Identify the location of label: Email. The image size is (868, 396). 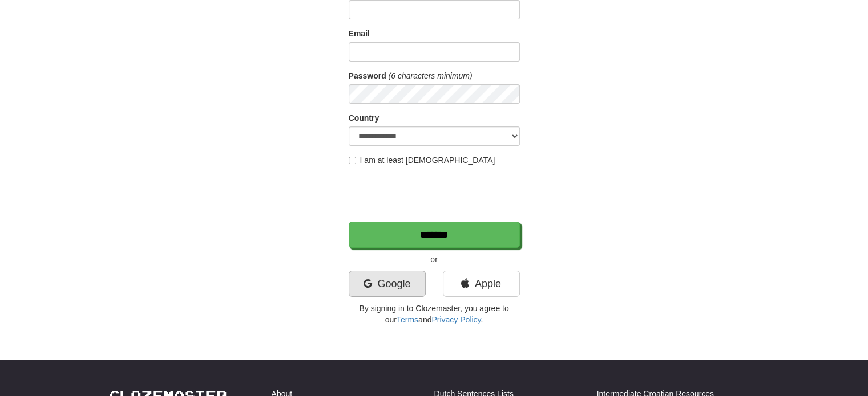
(359, 33).